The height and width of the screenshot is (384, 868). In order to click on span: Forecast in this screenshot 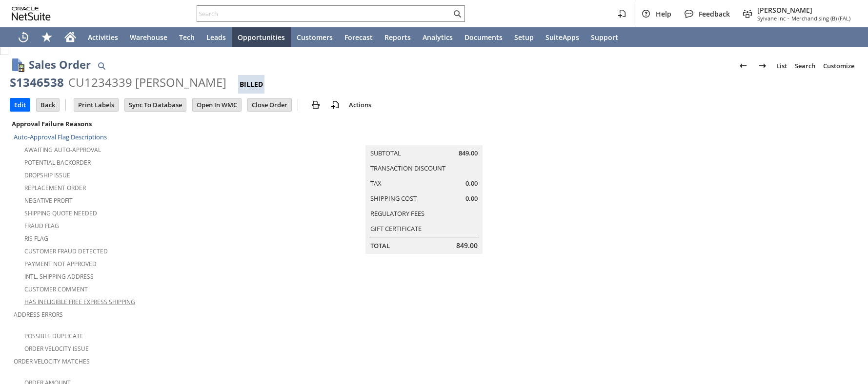, I will do `click(359, 37)`.